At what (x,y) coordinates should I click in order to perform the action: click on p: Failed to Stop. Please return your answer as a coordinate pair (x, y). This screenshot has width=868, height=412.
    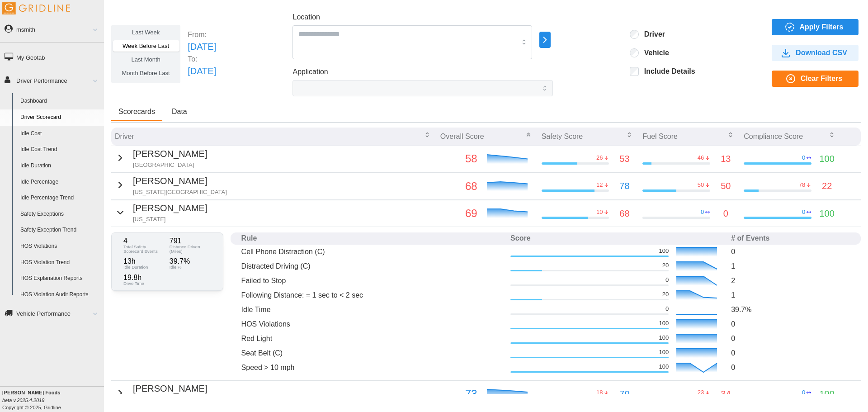
    Looking at the image, I should click on (372, 281).